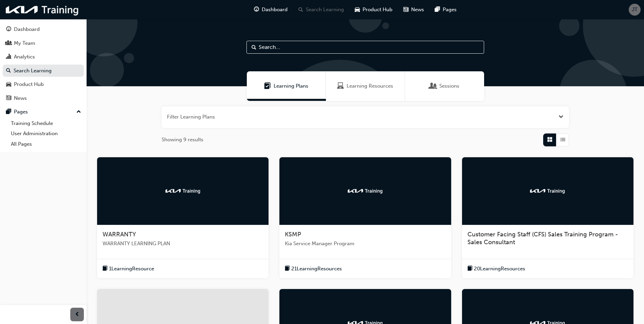 This screenshot has height=324, width=644. What do you see at coordinates (413, 10) in the screenshot?
I see `a: news-iconNews` at bounding box center [413, 10].